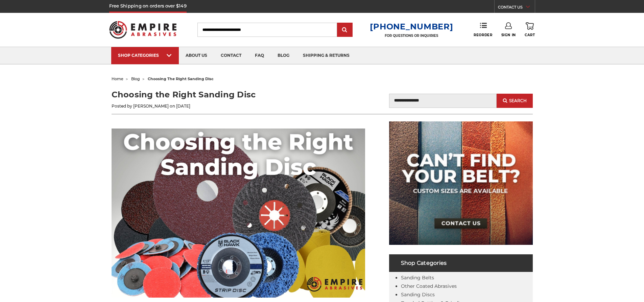  I want to click on button: Search, so click(515, 101).